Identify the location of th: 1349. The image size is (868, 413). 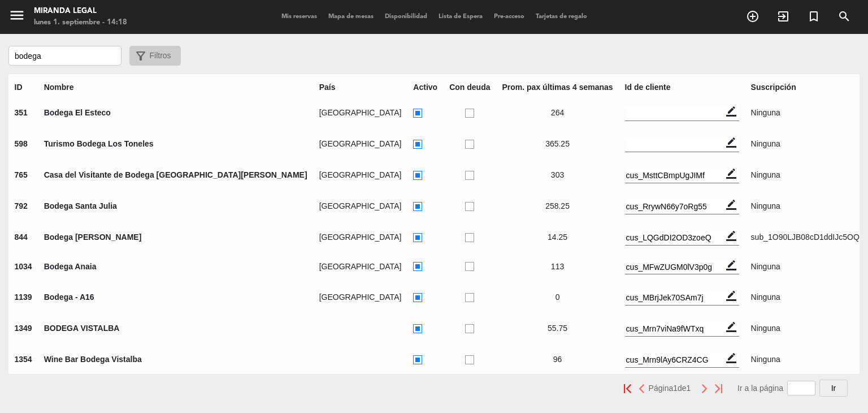
(23, 331).